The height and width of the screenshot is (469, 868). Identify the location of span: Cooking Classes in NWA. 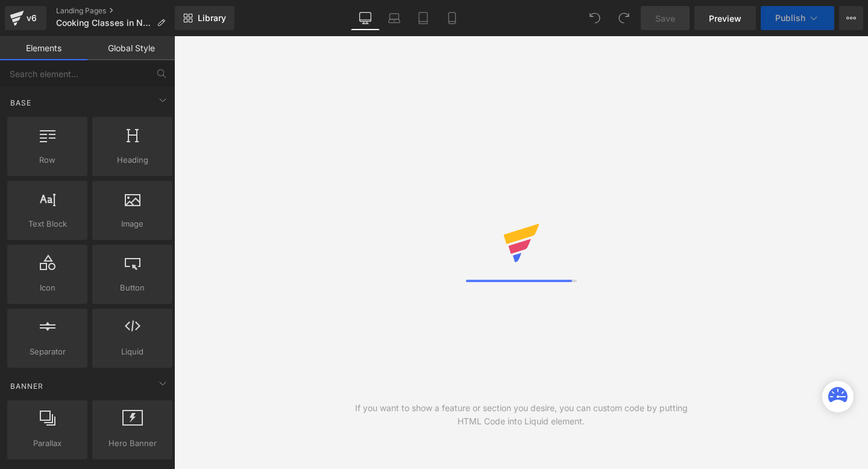
(104, 23).